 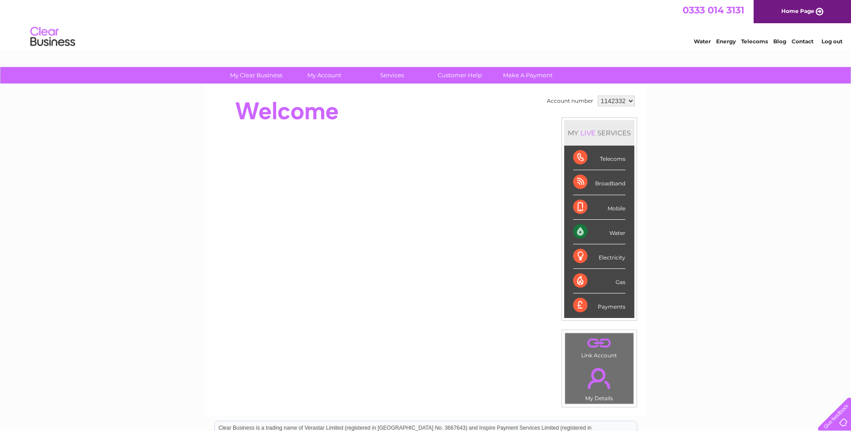 What do you see at coordinates (588, 133) in the screenshot?
I see `div: LIVE` at bounding box center [588, 133].